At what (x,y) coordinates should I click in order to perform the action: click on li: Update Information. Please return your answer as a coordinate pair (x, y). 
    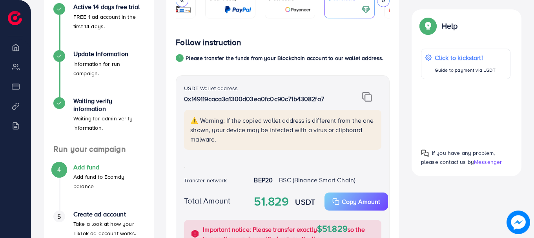
    Looking at the image, I should click on (99, 74).